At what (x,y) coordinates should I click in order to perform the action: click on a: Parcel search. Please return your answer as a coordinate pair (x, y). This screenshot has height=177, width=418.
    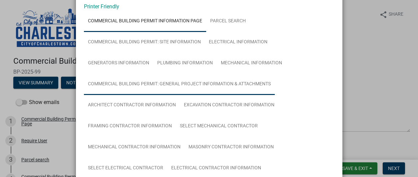
    Looking at the image, I should click on (228, 21).